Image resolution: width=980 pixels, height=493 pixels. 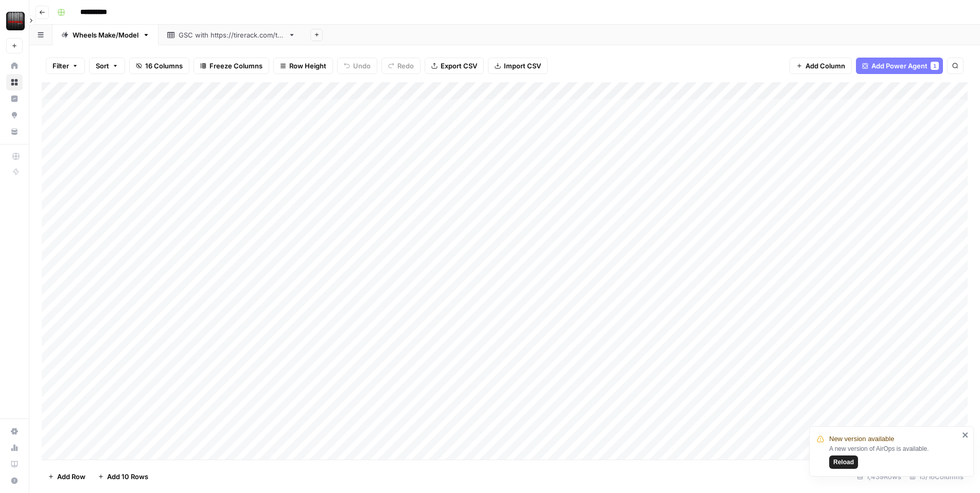 I want to click on button: Add Row, so click(x=66, y=477).